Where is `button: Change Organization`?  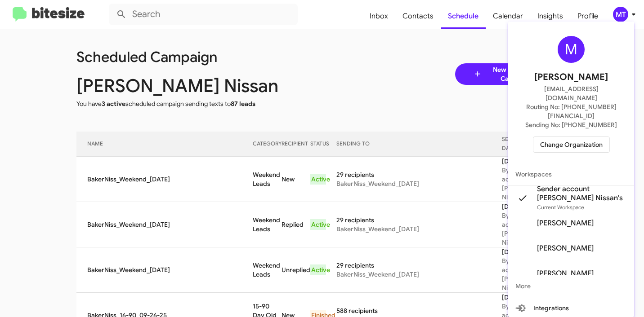 button: Change Organization is located at coordinates (571, 145).